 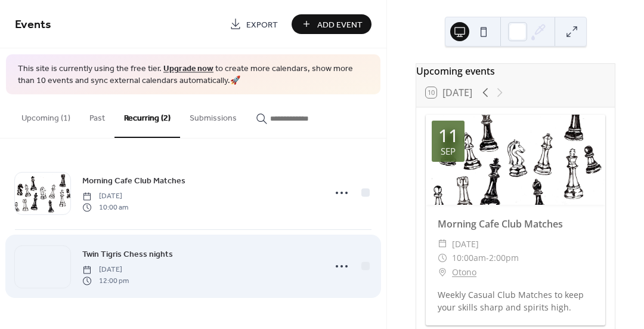 I want to click on div: 11, so click(x=449, y=136).